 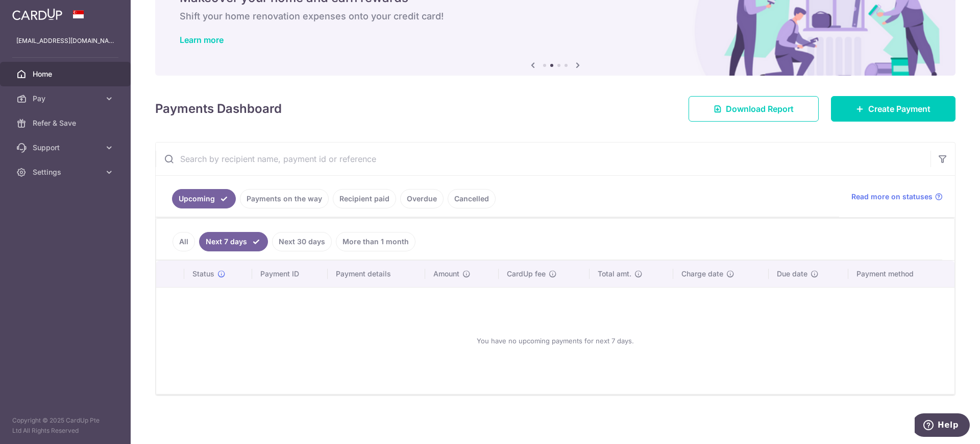 I want to click on a: Download Report, so click(x=754, y=109).